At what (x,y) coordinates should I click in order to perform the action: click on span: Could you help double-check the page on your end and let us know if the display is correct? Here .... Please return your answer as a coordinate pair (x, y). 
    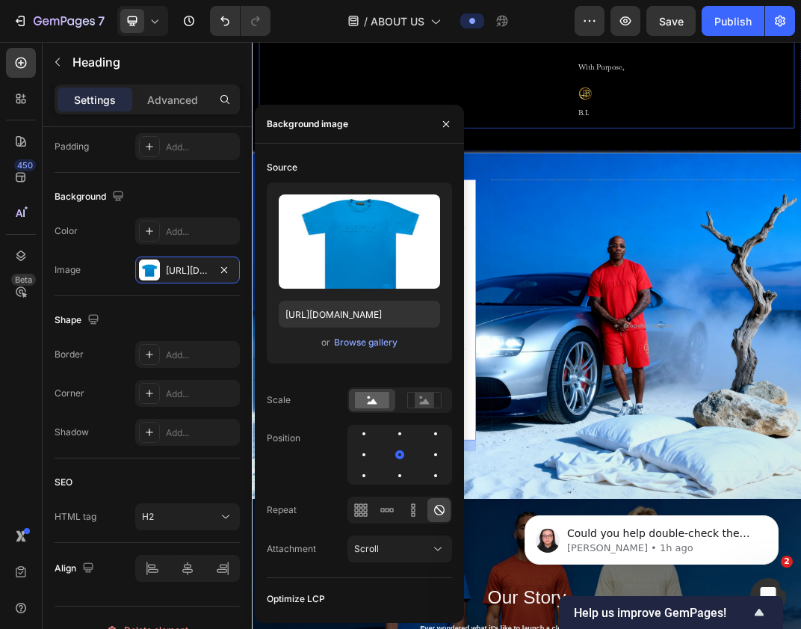
    Looking at the image, I should click on (160, 72).